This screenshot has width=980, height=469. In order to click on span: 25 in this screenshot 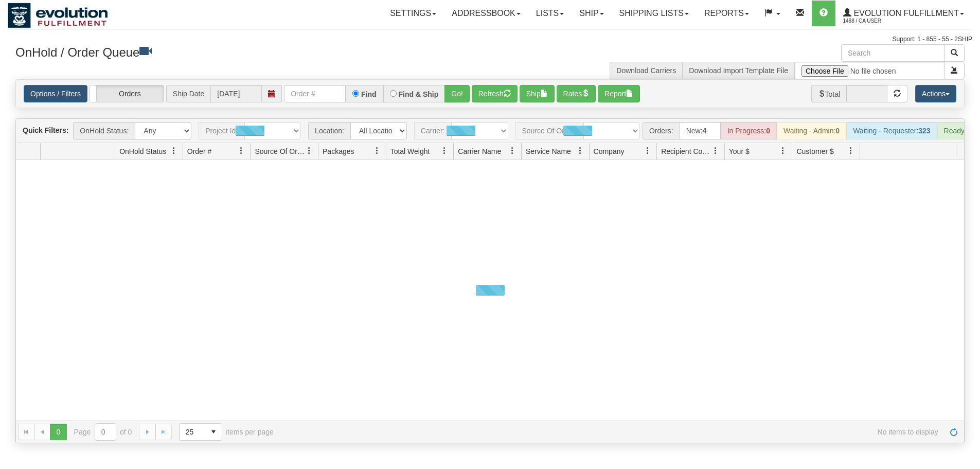, I will do `click(193, 432)`.